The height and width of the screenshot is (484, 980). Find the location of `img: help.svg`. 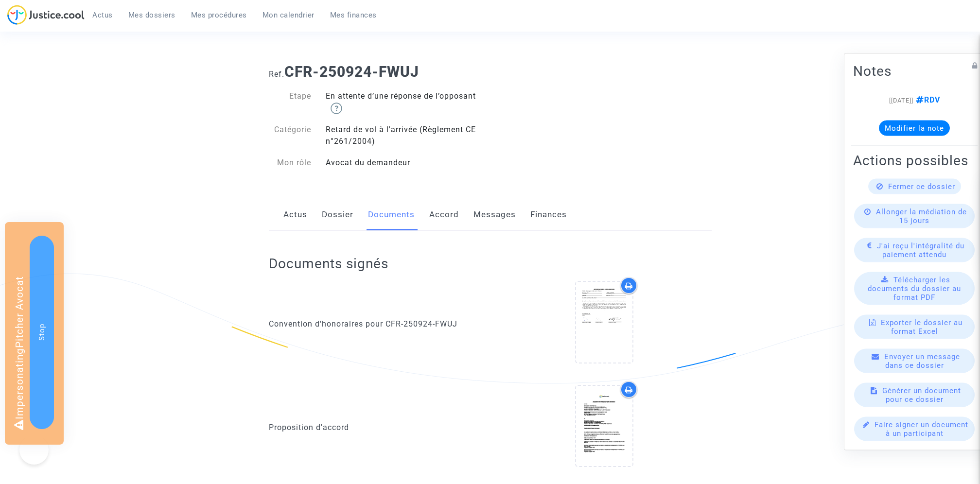

img: help.svg is located at coordinates (336, 109).